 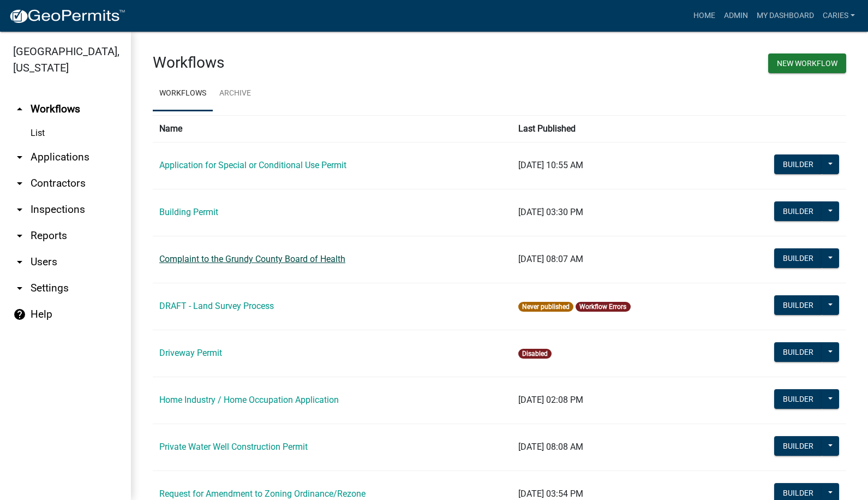 What do you see at coordinates (808, 63) in the screenshot?
I see `button: New Workflow` at bounding box center [808, 63].